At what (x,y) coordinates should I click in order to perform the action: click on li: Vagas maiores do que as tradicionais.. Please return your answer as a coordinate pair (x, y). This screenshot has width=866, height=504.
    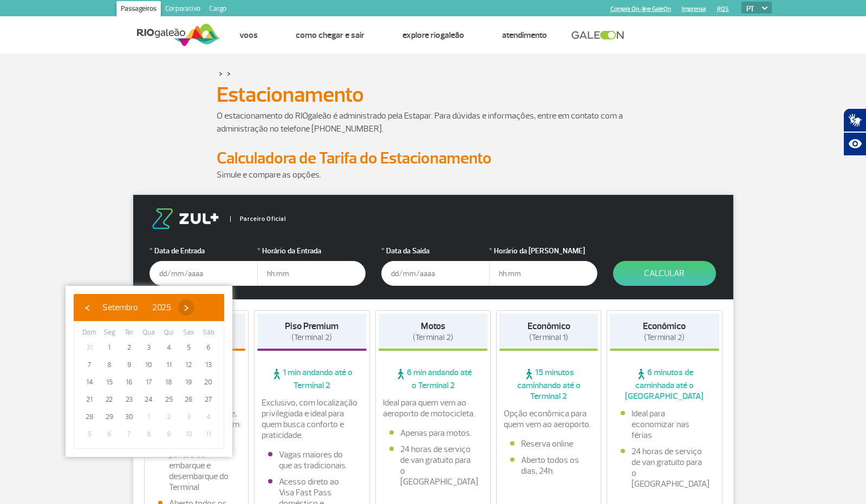
    Looking at the image, I should click on (312, 460).